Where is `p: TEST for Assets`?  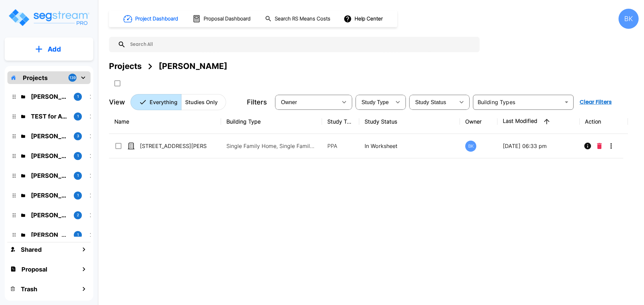
p: TEST for Assets is located at coordinates (50, 116).